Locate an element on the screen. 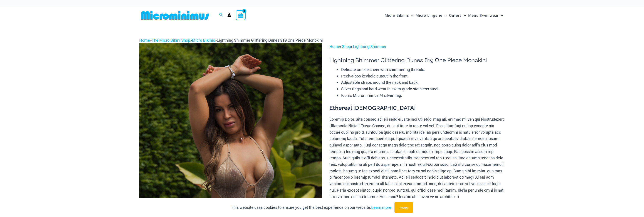  a: View Shopping Cart, empty is located at coordinates (241, 15).